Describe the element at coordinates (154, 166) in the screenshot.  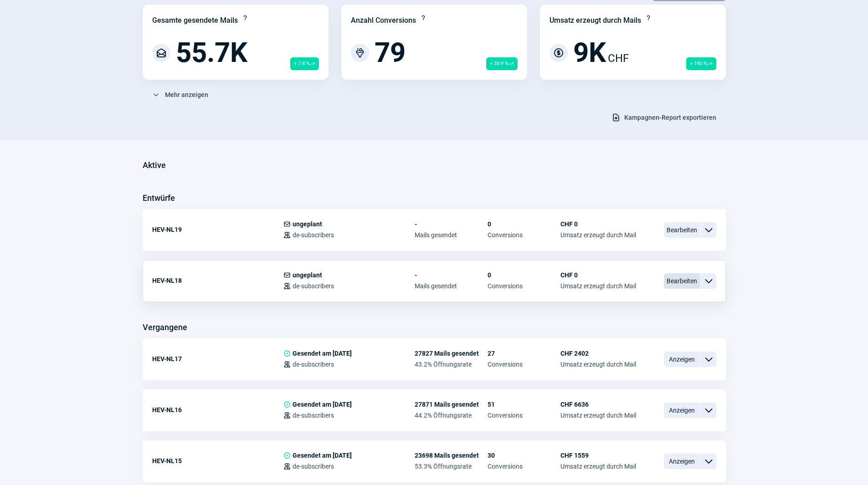
I see `h3: Aktive` at that location.